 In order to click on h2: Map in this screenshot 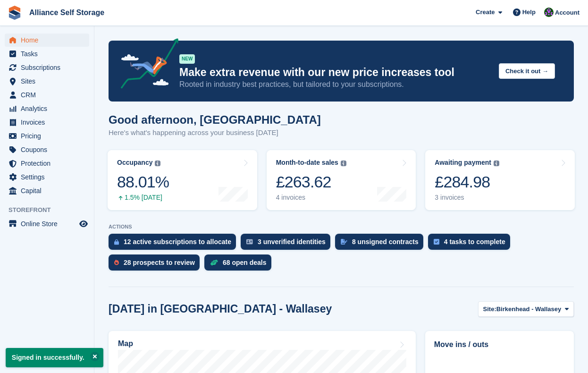, I will do `click(125, 344)`.